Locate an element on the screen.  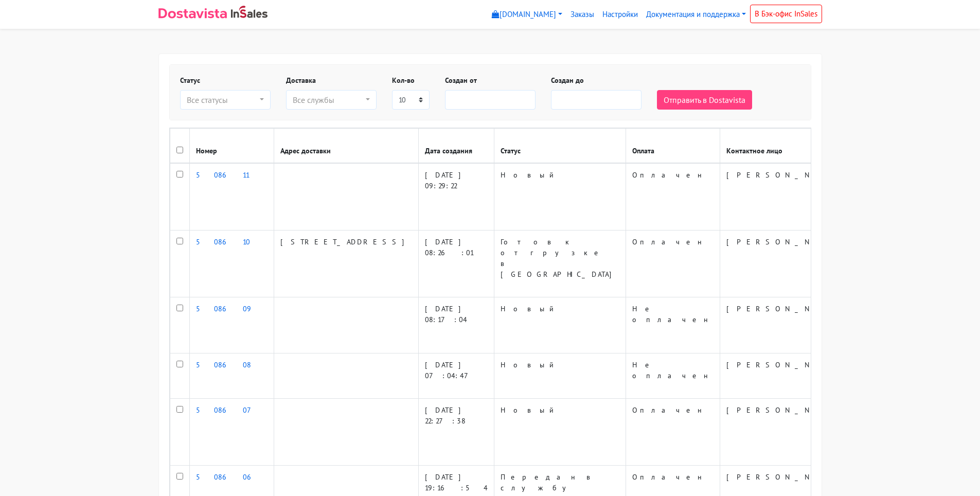
button: Все службы is located at coordinates (332, 100).